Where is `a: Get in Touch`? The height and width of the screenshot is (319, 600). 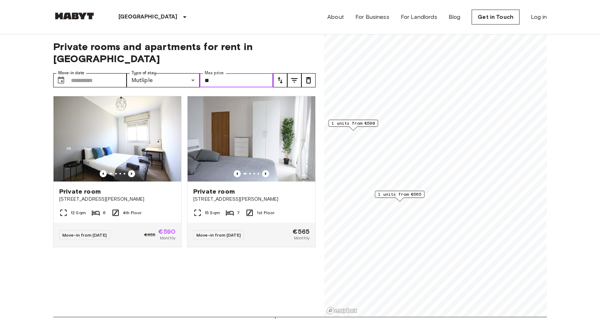
a: Get in Touch is located at coordinates (496, 17).